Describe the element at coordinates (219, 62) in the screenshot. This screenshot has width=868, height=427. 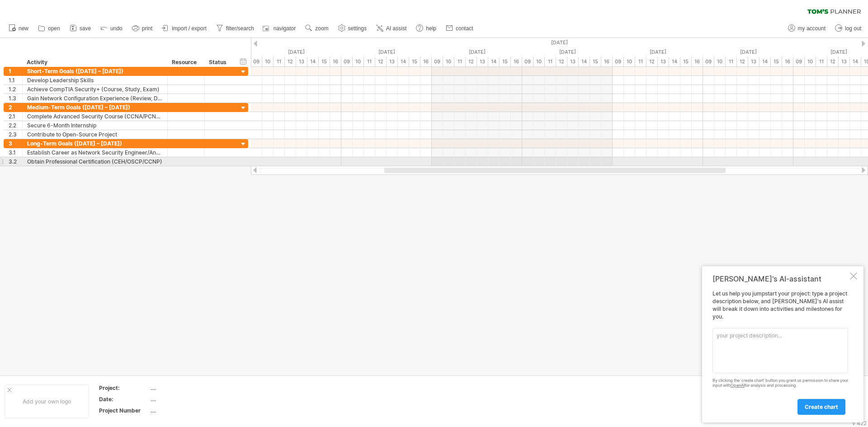
I see `div: Status` at that location.